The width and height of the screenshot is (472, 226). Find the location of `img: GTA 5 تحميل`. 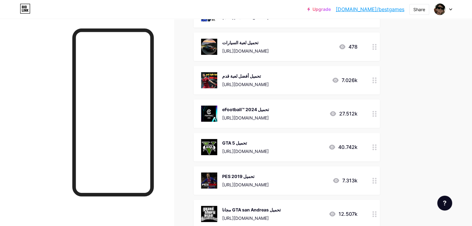

img: GTA 5 تحميل is located at coordinates (209, 147).